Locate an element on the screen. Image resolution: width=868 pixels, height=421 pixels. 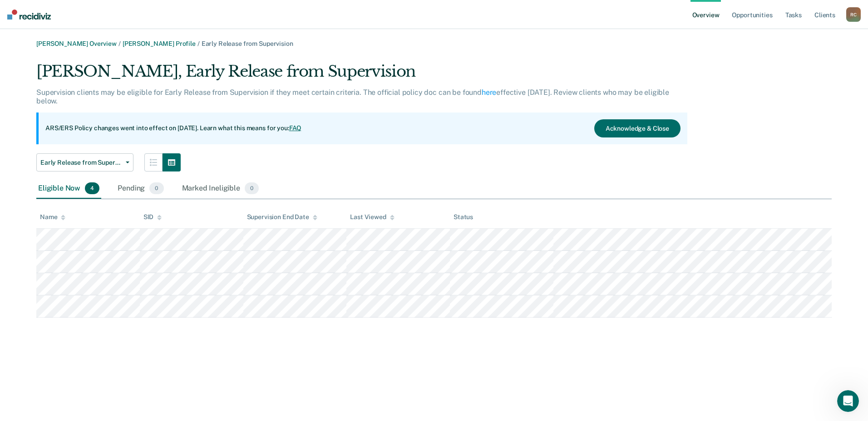
div: SID is located at coordinates (152, 217).